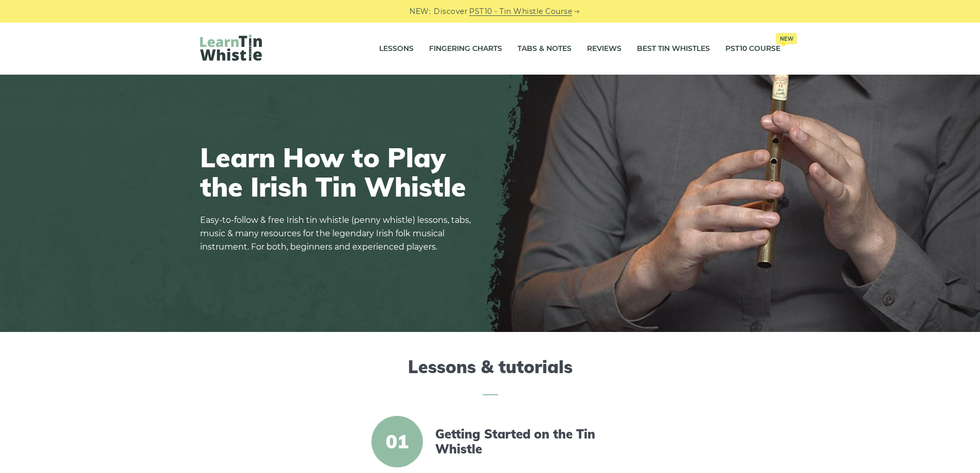 The width and height of the screenshot is (980, 473). I want to click on p: Easy-to-follow & free Irish tin whistle (penny whistle) lessons, tabs, music & many resources for..., so click(338, 233).